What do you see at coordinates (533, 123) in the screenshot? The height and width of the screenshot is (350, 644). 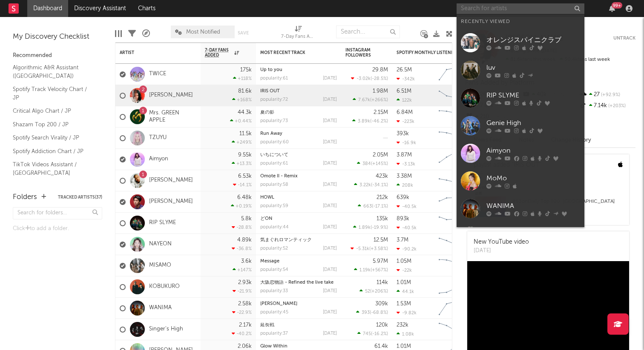 I see `div: Genie High` at bounding box center [533, 123].